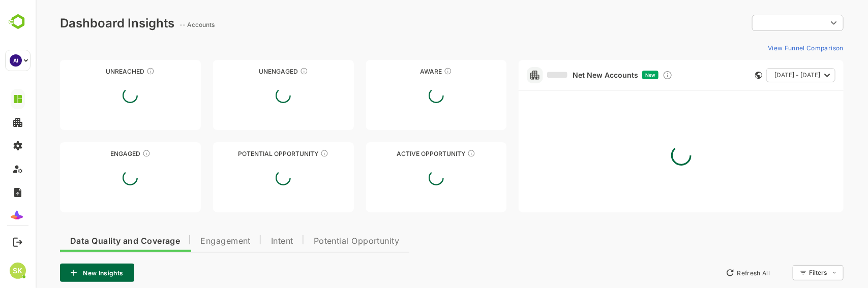  I want to click on a: New Insights, so click(62, 273).